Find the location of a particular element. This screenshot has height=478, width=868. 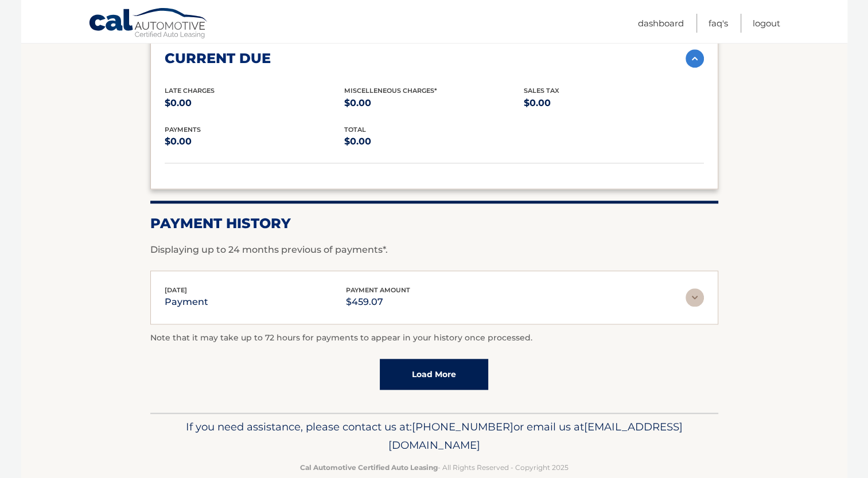

span: payments is located at coordinates (183, 130).